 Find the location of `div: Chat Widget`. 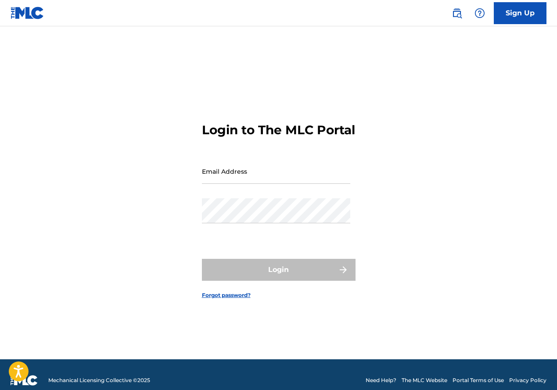

div: Chat Widget is located at coordinates (535, 369).